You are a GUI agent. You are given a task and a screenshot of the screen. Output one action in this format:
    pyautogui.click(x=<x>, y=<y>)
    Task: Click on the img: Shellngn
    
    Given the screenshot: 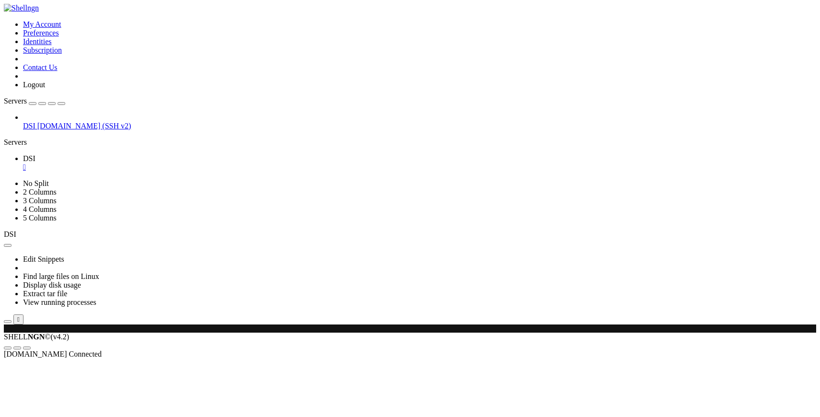 What is the action you would take?
    pyautogui.click(x=21, y=8)
    